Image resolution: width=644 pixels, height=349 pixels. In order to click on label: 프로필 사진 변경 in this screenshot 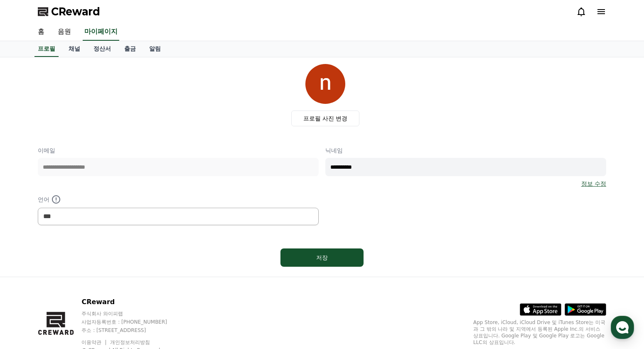, I will do `click(325, 118)`.